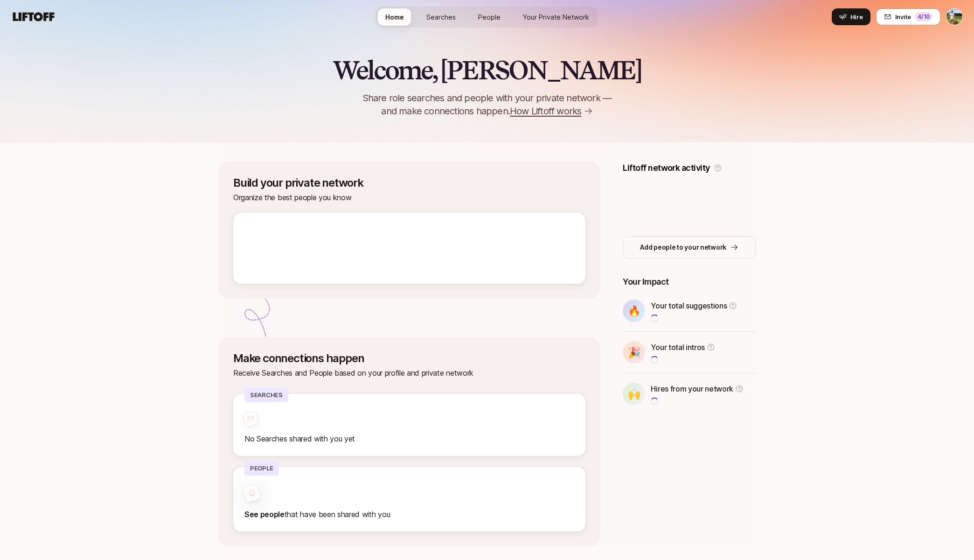  What do you see at coordinates (267, 394) in the screenshot?
I see `p: Searches` at bounding box center [267, 394].